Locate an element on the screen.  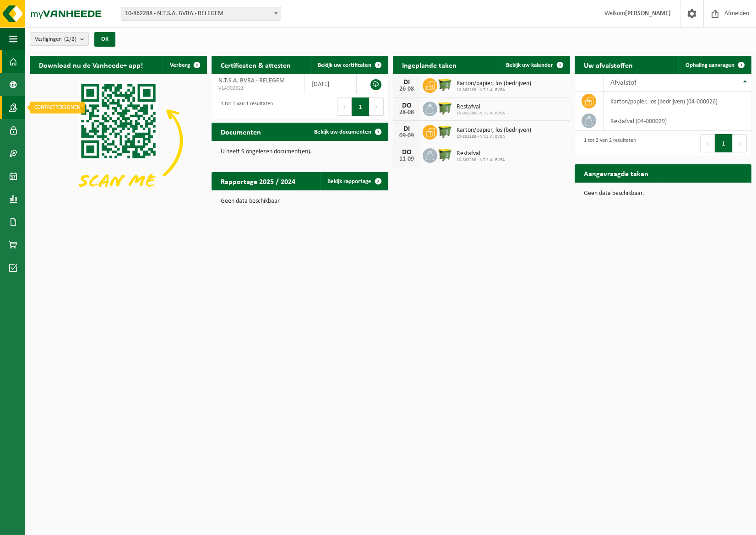
span: Ophaling aanvragen is located at coordinates (710, 65).